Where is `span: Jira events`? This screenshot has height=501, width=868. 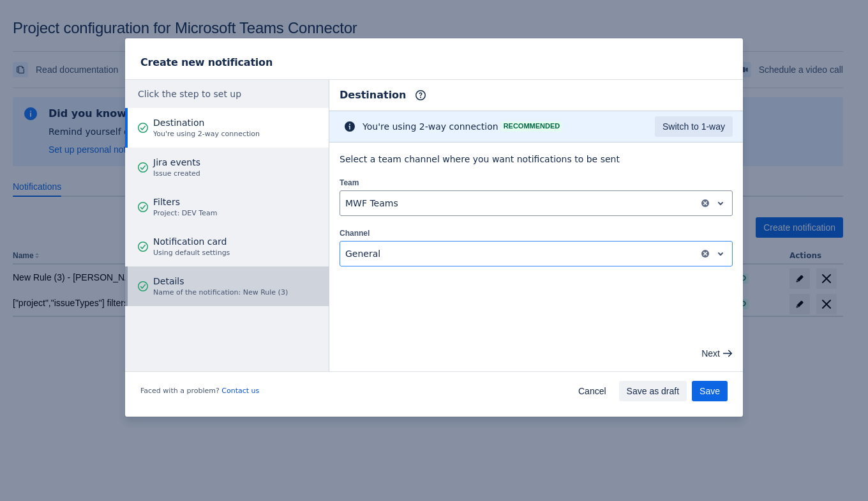
span: Jira events is located at coordinates (177, 162).